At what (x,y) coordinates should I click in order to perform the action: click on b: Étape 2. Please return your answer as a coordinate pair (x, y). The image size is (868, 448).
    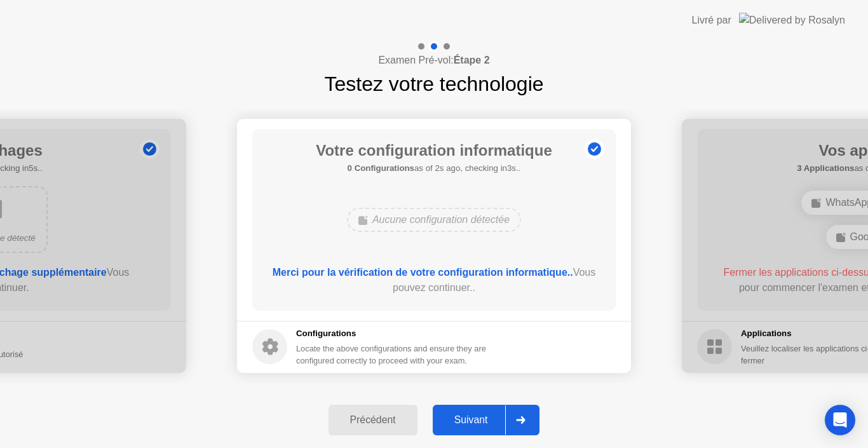
    Looking at the image, I should click on (472, 60).